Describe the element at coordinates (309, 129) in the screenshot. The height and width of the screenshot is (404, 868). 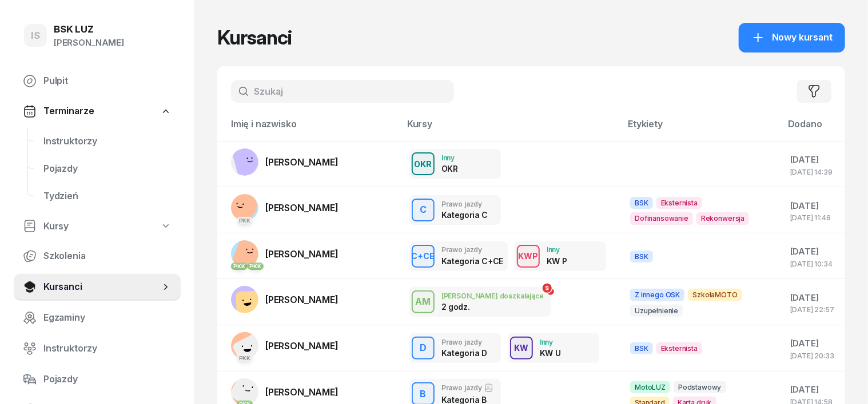
I see `th: Imię i nazwisko` at that location.